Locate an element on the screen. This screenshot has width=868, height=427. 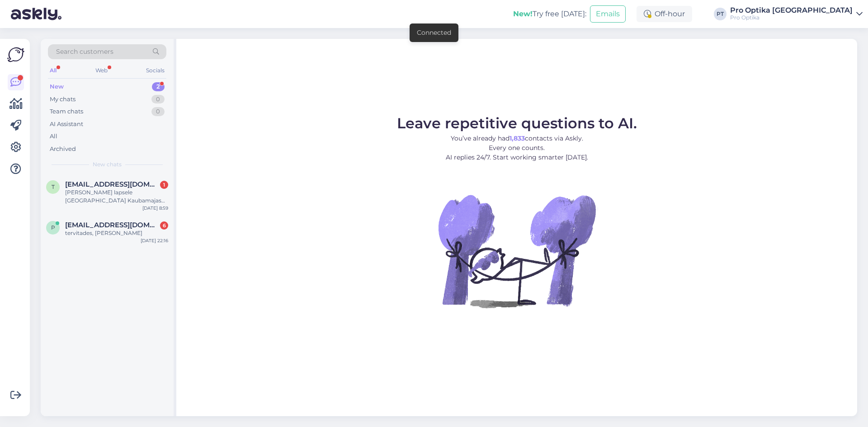
div: My chats is located at coordinates (63, 99).